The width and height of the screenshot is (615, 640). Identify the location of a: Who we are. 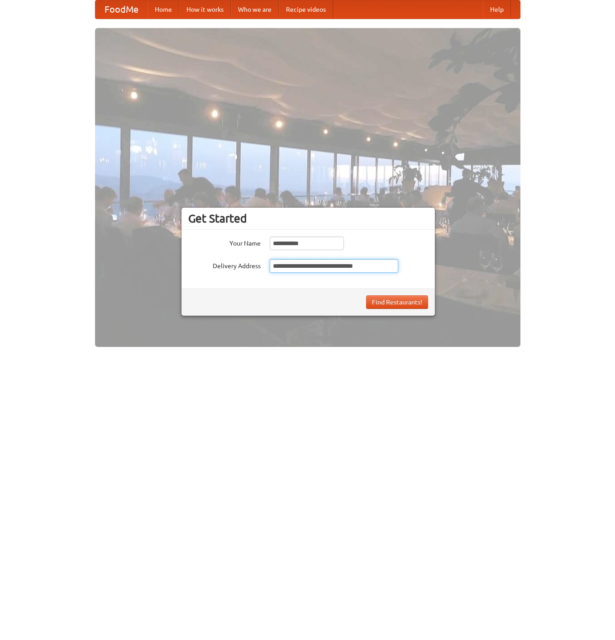
(255, 9).